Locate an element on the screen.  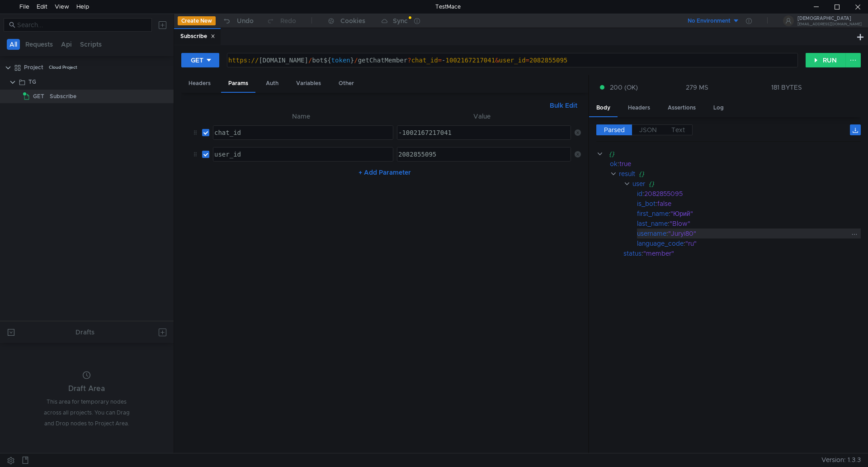
div: id is located at coordinates (639, 194).